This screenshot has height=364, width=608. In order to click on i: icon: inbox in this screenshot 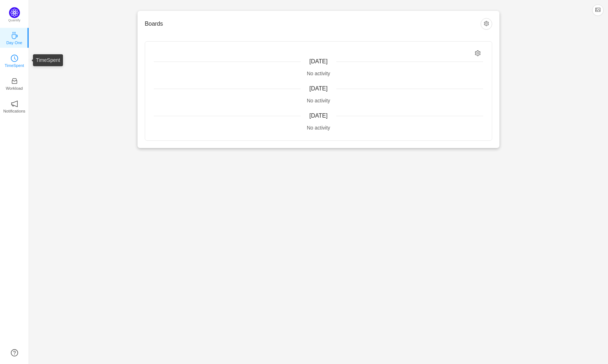, I will do `click(15, 81)`.